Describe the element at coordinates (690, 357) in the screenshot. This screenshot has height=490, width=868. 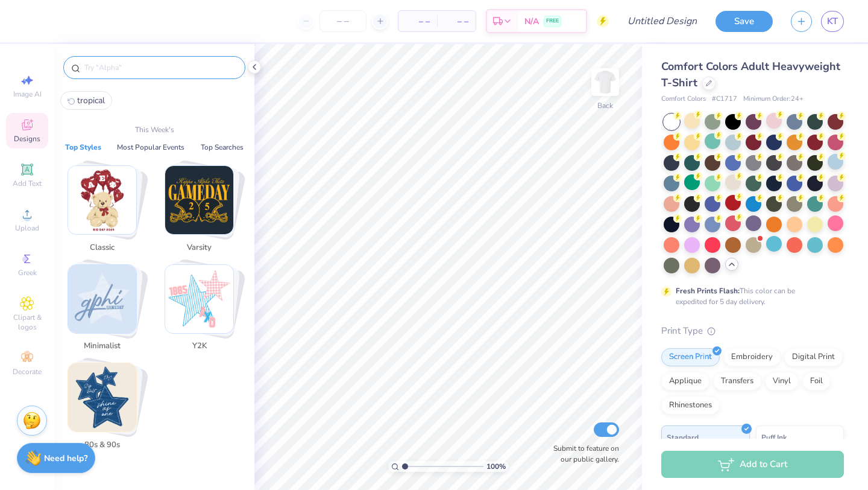
I see `div: Screen Print` at that location.